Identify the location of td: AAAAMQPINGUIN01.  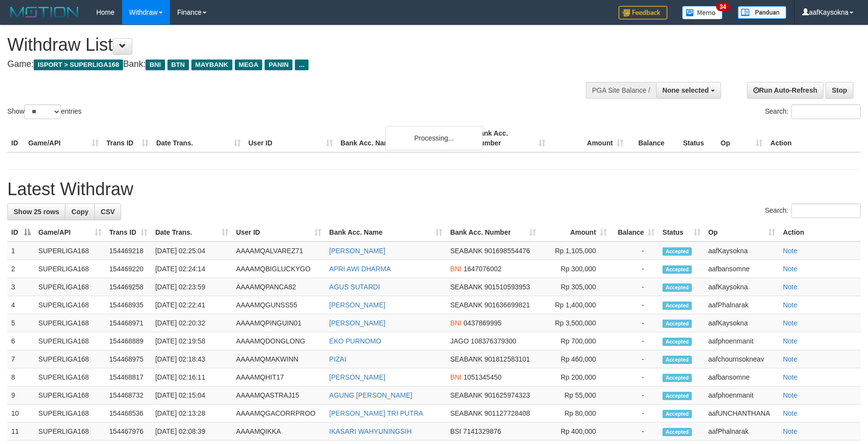
(279, 323).